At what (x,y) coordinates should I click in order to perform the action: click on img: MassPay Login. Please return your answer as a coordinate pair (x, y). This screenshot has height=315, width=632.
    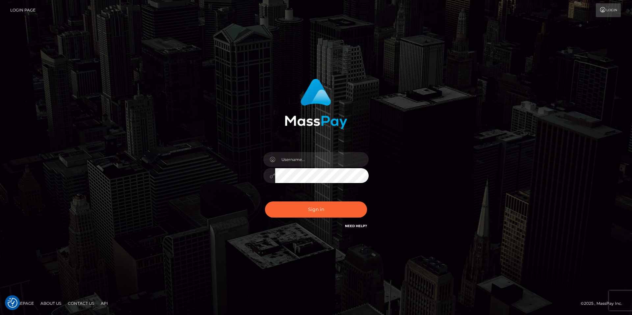
    Looking at the image, I should click on (316, 104).